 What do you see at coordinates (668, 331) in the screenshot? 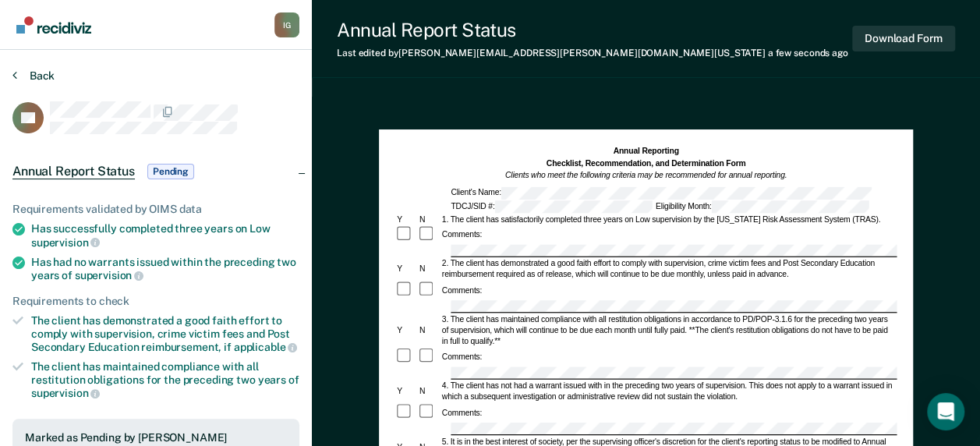
I see `div: 3. The client has maintained compliance with all restitution obligations in accordance to PD/POP-...` at bounding box center [668, 331].